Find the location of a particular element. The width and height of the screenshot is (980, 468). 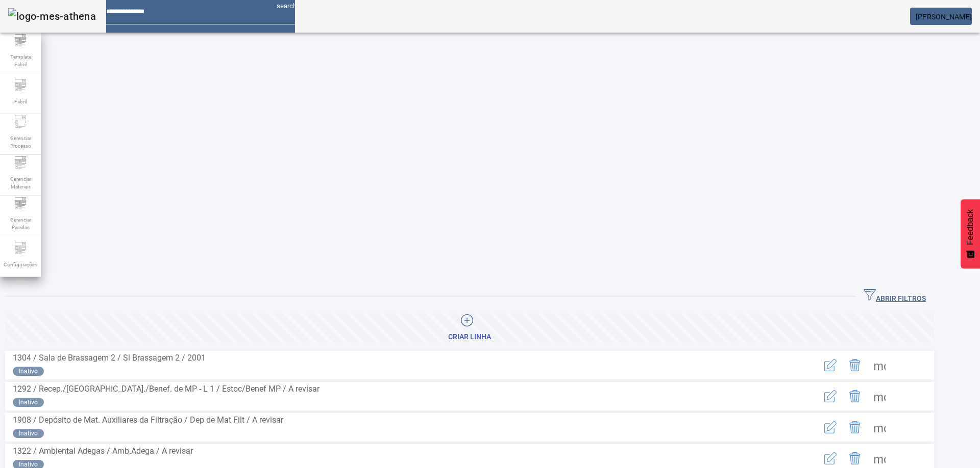

span: 1908 / Depósito de Mat. Auxiliares da Filtração / Dep de Mat Filt / A revisar is located at coordinates (148, 420).